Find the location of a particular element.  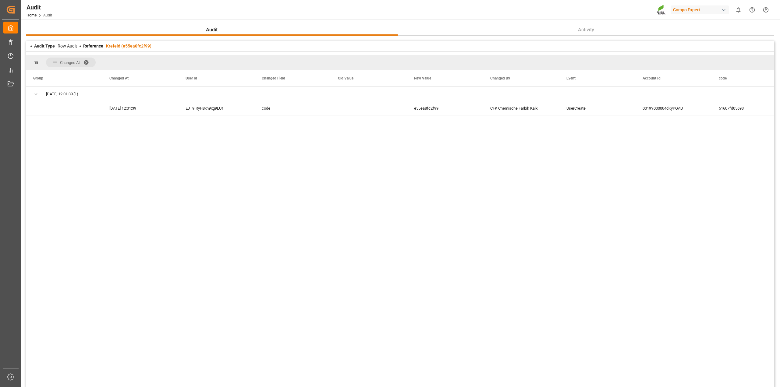

button: show 0 new notifications is located at coordinates (738, 10).